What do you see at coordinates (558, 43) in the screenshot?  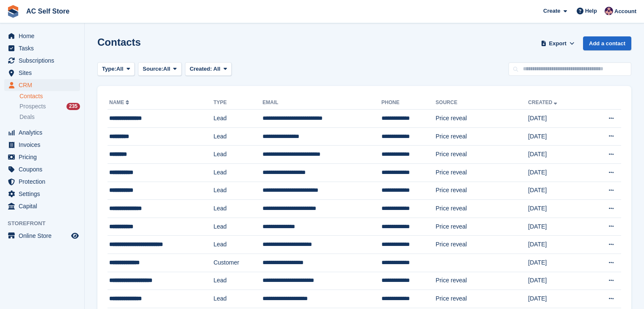 I see `button: Export` at bounding box center [558, 43].